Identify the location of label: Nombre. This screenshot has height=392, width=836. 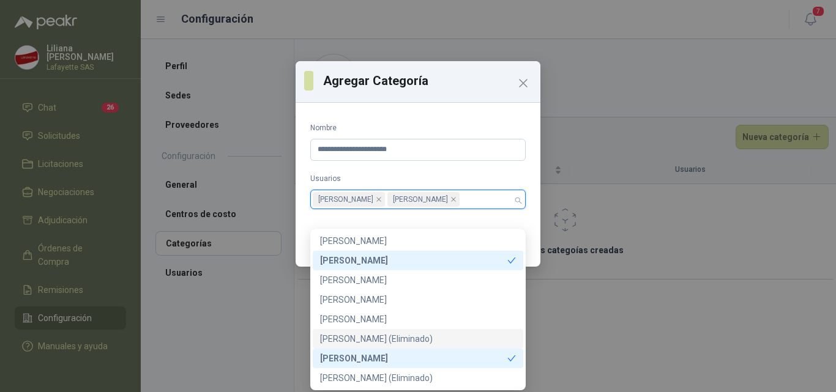
(418, 128).